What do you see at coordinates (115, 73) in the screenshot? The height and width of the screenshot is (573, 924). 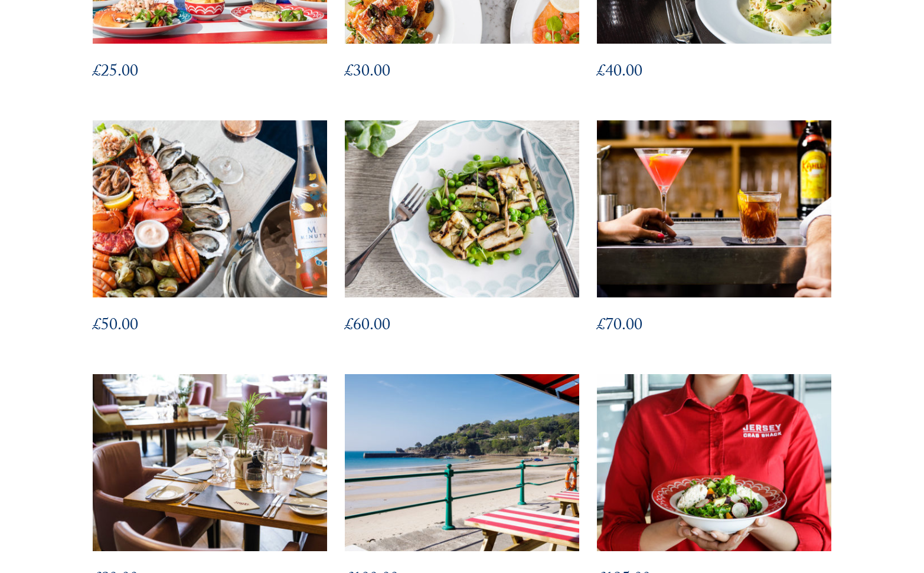 I see `bdi: 25.00` at bounding box center [115, 73].